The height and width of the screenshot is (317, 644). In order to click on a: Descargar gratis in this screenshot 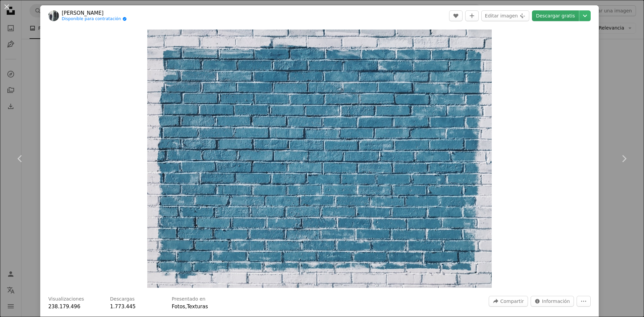, I will do `click(555, 16)`.